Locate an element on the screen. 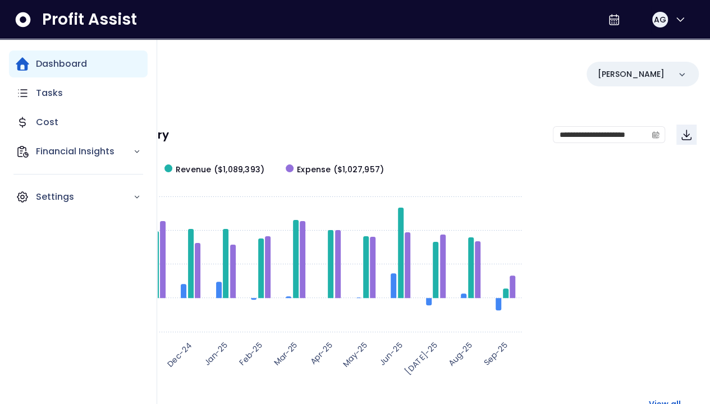 This screenshot has width=710, height=404. button: Download is located at coordinates (687, 135).